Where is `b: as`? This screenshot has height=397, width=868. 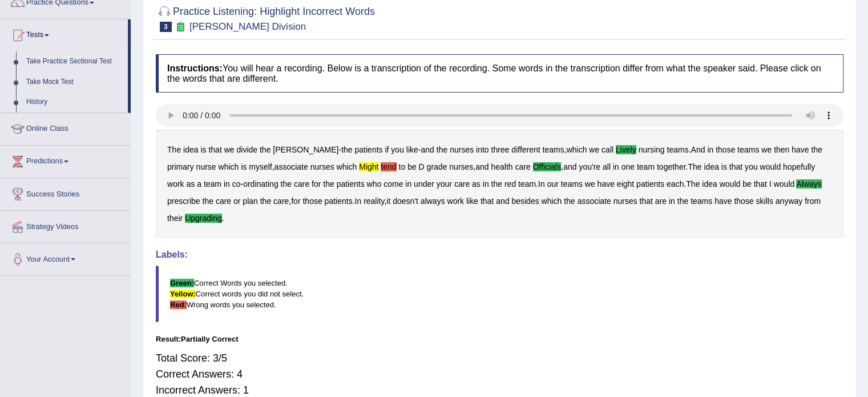 b: as is located at coordinates (476, 184).